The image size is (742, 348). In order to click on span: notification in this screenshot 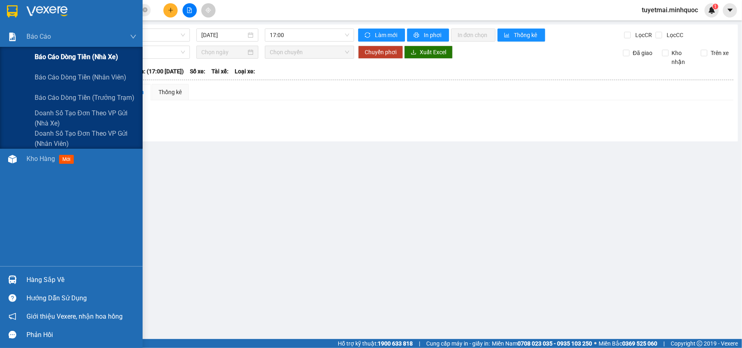, I will do `click(12, 316)`.